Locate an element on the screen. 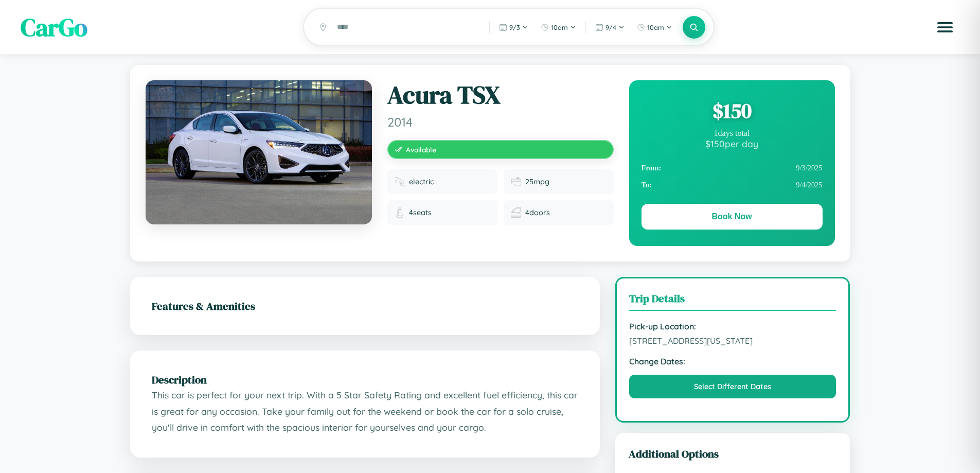  h1: Acura TSX is located at coordinates (501, 95).